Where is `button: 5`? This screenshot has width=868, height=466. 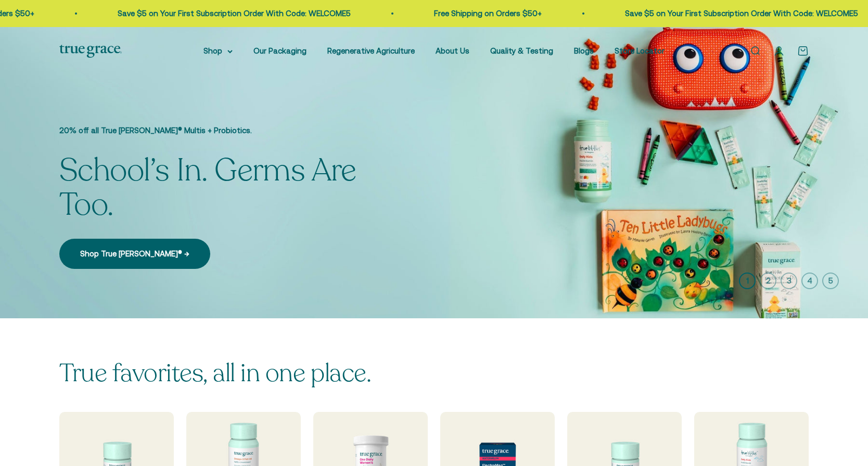 button: 5 is located at coordinates (831, 281).